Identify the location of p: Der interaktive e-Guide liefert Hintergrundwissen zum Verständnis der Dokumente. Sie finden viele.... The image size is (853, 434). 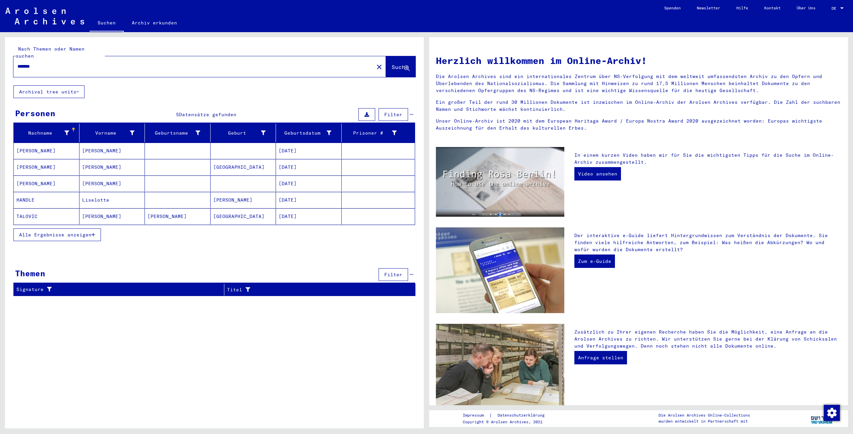
(708, 243).